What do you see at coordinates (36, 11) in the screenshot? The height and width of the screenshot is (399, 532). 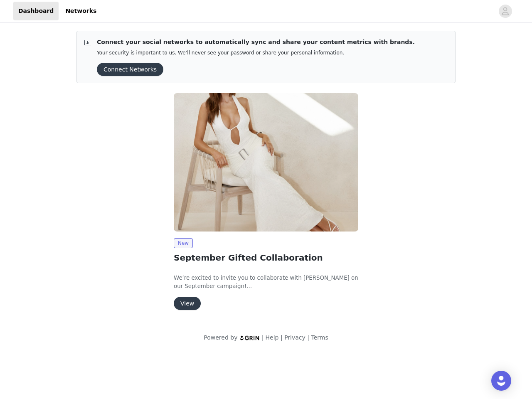 I see `a: Dashboard` at bounding box center [36, 11].